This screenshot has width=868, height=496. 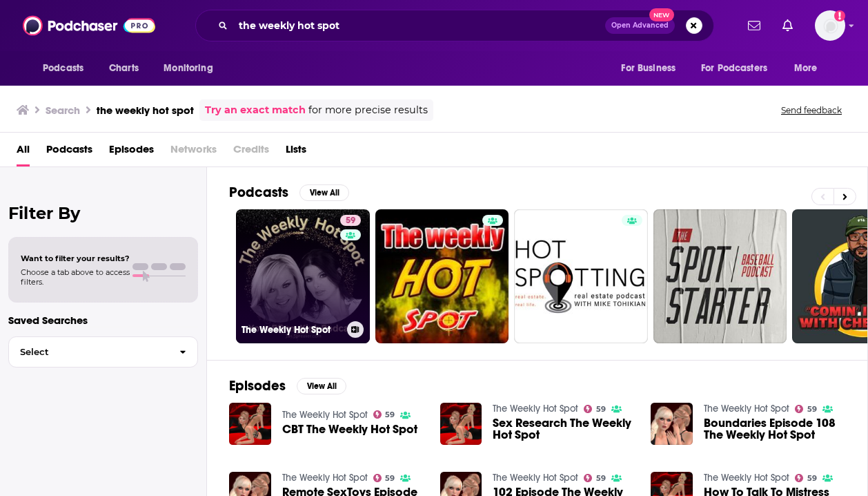 What do you see at coordinates (23, 152) in the screenshot?
I see `span: All` at bounding box center [23, 152].